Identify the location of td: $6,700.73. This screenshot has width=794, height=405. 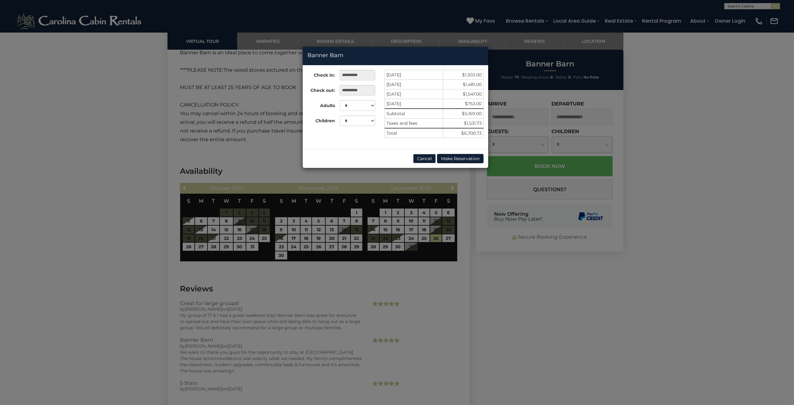
(463, 133).